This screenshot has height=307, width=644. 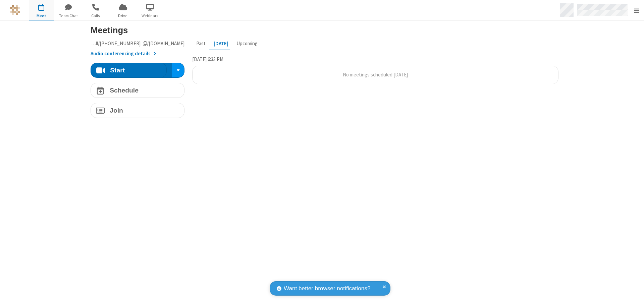 What do you see at coordinates (132, 43) in the screenshot?
I see `span: Copy my meeting room link` at bounding box center [132, 43].